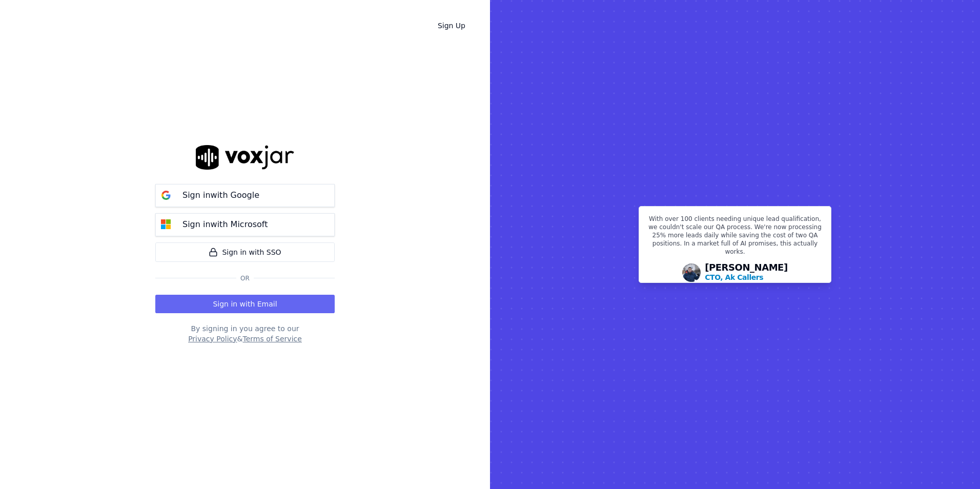 This screenshot has height=489, width=980. I want to click on div: By signing in you agree to our &, so click(245, 334).